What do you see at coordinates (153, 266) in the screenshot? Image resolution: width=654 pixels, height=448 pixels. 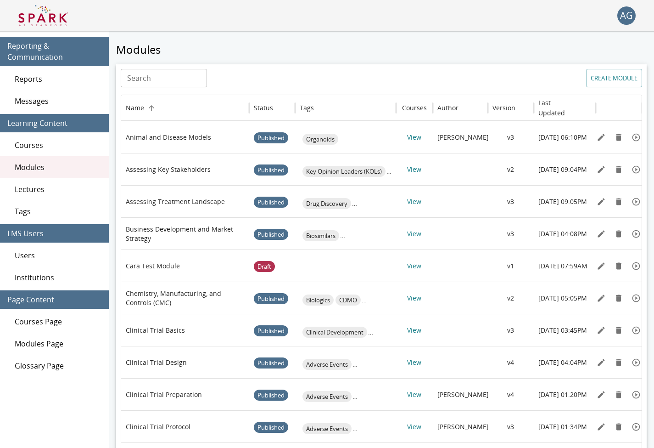 I see `p: Cara Test Module` at bounding box center [153, 266].